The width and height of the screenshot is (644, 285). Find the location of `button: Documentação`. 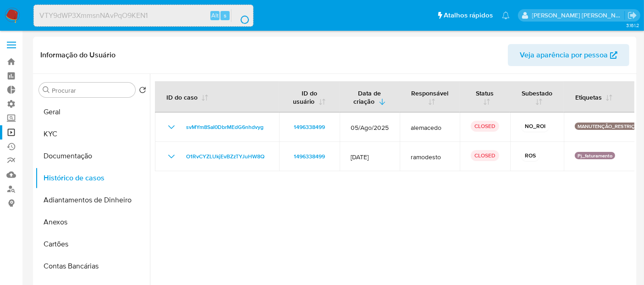

button: Documentação is located at coordinates (93, 156).